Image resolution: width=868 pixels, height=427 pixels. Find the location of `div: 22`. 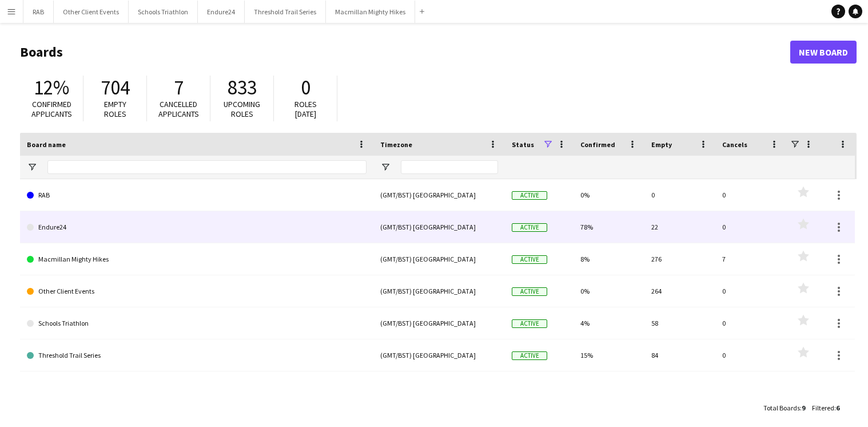

div: 22 is located at coordinates (680, 226).